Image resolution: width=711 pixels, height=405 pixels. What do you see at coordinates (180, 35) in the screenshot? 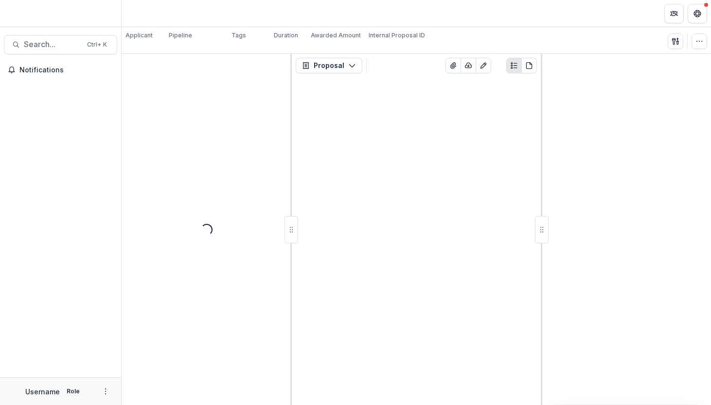
I see `p: Pipeline` at bounding box center [180, 35].